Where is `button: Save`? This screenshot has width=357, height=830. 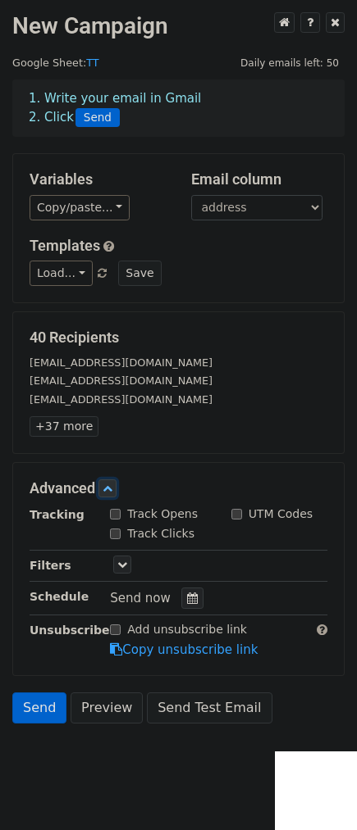 button: Save is located at coordinates (139, 273).